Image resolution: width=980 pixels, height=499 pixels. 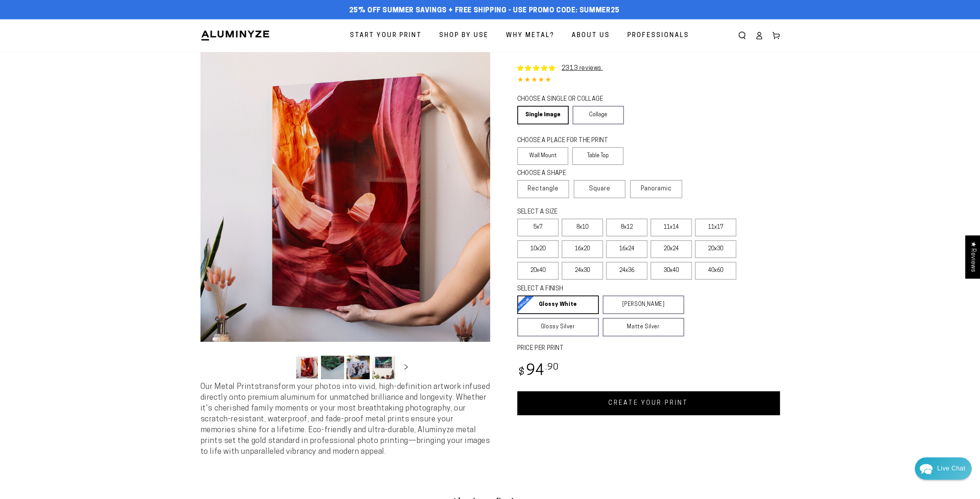 I want to click on a: About Us, so click(x=590, y=35).